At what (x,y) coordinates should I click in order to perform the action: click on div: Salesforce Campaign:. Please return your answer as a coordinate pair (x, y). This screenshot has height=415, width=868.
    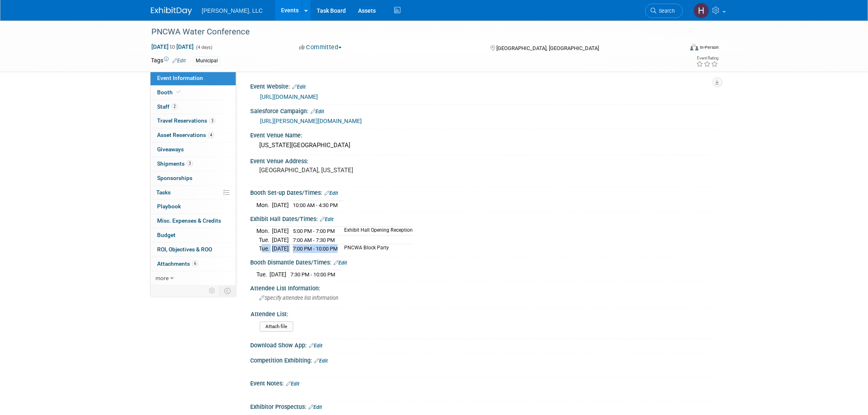
    Looking at the image, I should click on (483, 110).